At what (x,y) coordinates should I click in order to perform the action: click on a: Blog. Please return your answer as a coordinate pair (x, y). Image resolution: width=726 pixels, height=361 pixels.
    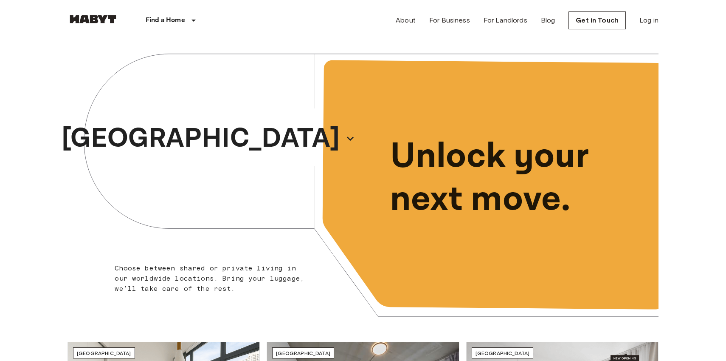
    Looking at the image, I should click on (548, 20).